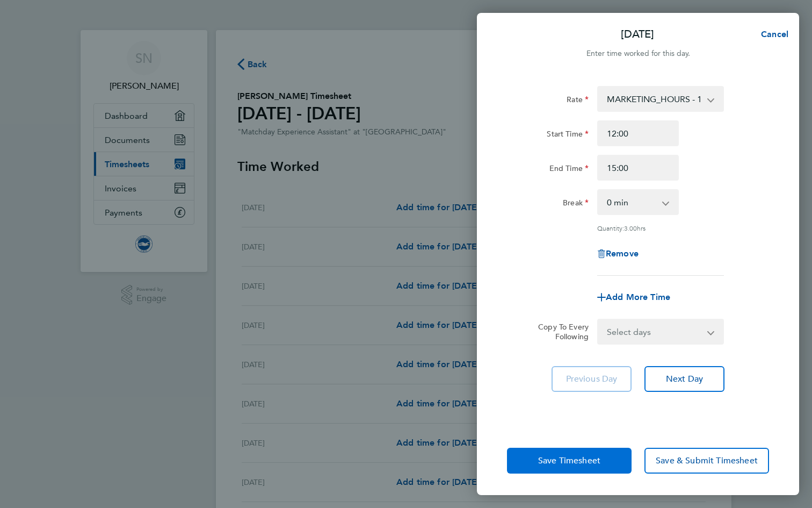 Image resolution: width=812 pixels, height=508 pixels. Describe the element at coordinates (569, 461) in the screenshot. I see `button: Save Timesheet` at that location.